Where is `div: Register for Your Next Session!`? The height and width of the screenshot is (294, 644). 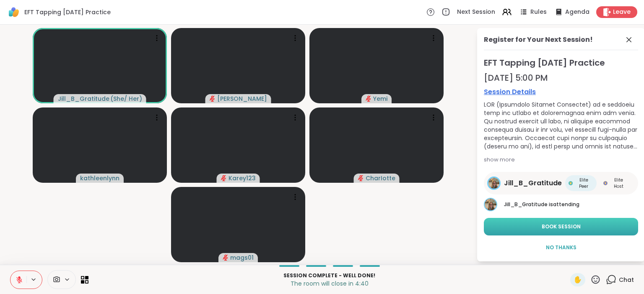
div: Register for Your Next Session! is located at coordinates (538, 40).